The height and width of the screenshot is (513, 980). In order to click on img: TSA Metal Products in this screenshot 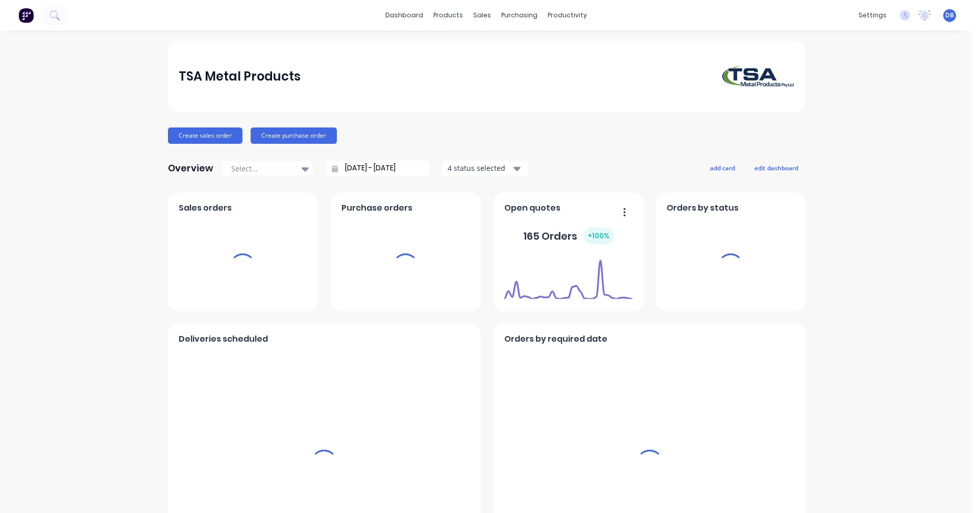, I will do `click(758, 76)`.